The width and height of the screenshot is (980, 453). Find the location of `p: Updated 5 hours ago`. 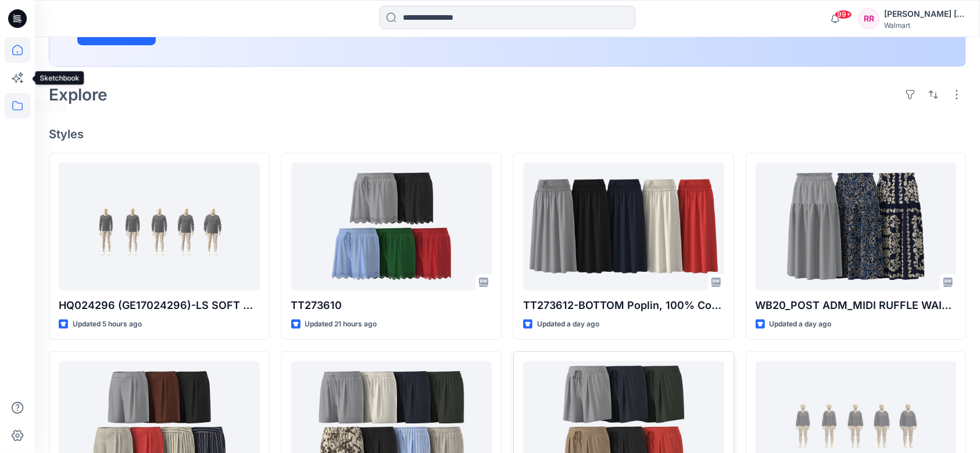

p: Updated 5 hours ago is located at coordinates (107, 324).